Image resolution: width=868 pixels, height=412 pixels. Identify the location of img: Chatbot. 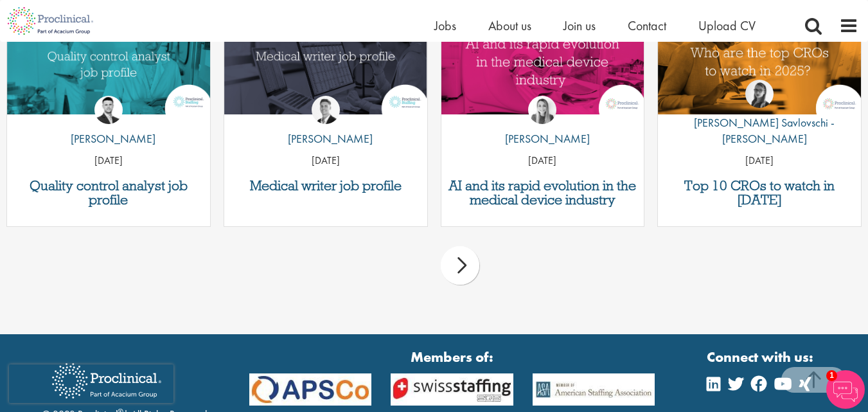
(845, 390).